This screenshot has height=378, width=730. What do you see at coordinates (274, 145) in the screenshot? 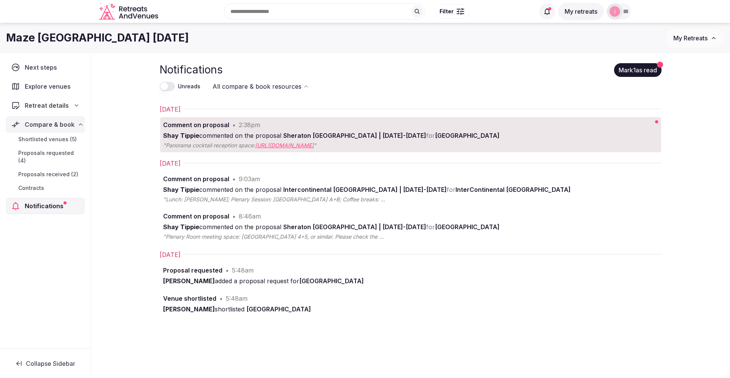
I see `div: "Panorama cocktail reception space: "` at bounding box center [274, 145].